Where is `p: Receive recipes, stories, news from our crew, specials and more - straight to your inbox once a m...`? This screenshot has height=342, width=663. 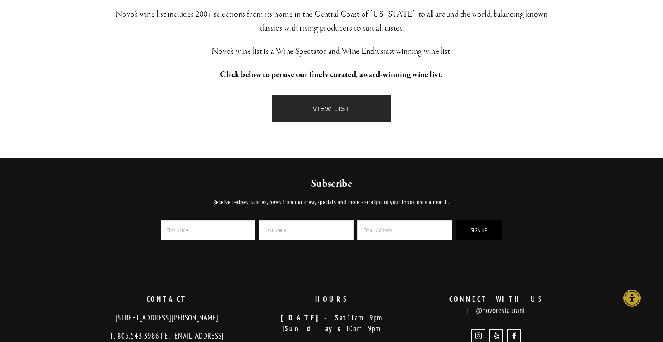 p: Receive recipes, stories, news from our crew, specials and more - straight to your inbox once a m... is located at coordinates (331, 202).